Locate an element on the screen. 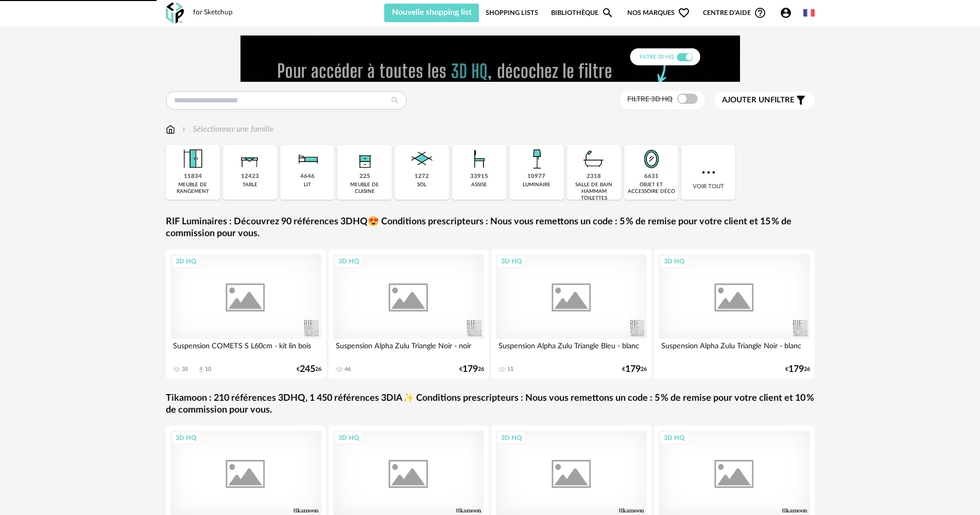 This screenshot has width=980, height=515. span: Download icon is located at coordinates (201, 370).